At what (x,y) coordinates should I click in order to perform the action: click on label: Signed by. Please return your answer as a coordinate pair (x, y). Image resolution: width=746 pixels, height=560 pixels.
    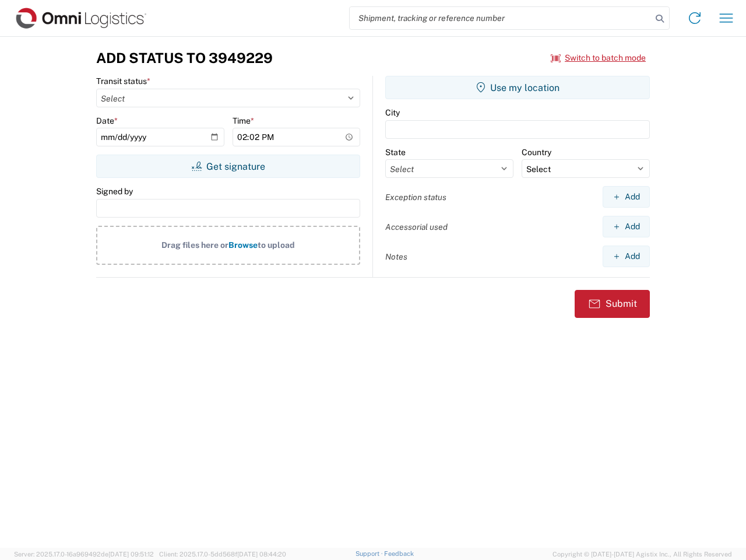
    Looking at the image, I should click on (114, 191).